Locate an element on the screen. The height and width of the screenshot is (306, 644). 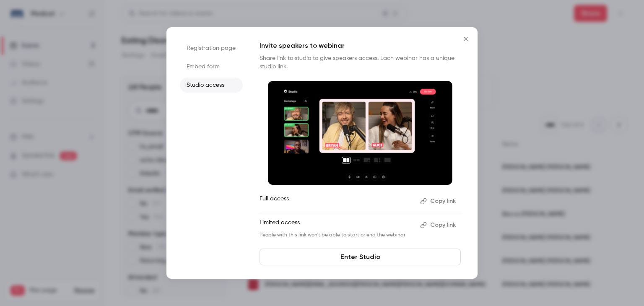
p: Share link to studio to give speakers access. Each webinar has a unique studio link. is located at coordinates (360, 63).